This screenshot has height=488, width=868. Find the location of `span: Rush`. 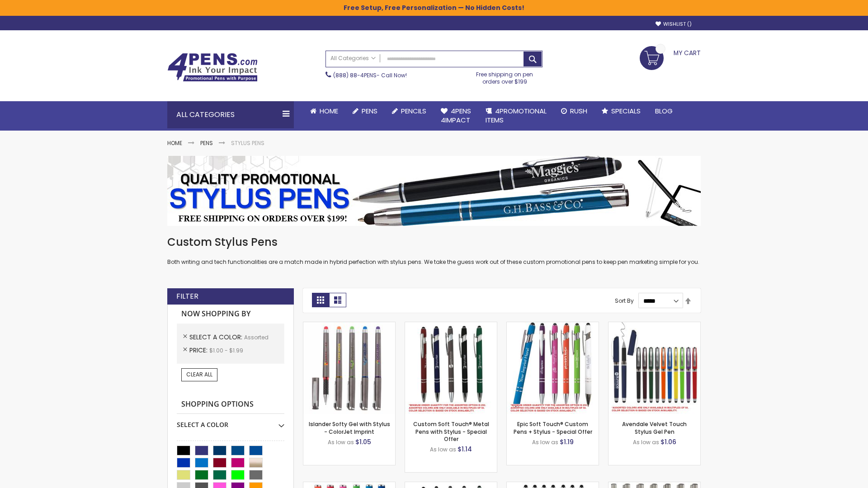

span: Rush is located at coordinates (579, 111).